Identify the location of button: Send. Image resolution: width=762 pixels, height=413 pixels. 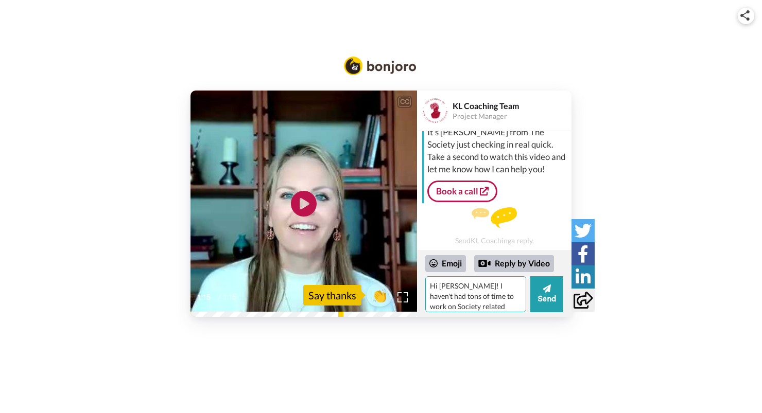
(547, 294).